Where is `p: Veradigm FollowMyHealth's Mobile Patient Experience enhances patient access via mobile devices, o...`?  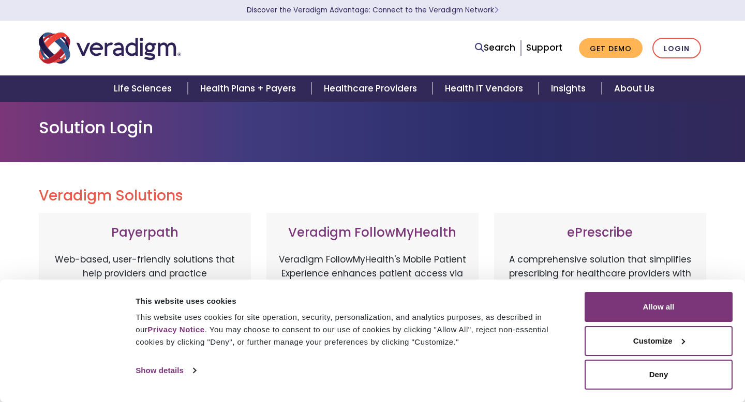 p: Veradigm FollowMyHealth's Mobile Patient Experience enhances patient access via mobile devices, o... is located at coordinates (372, 302).